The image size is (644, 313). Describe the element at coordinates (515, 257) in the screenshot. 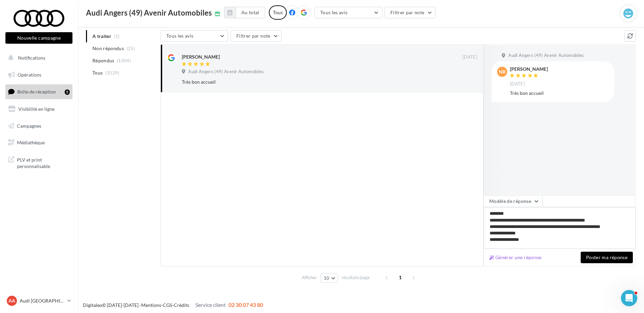

I see `button: Générer une réponse` at that location.